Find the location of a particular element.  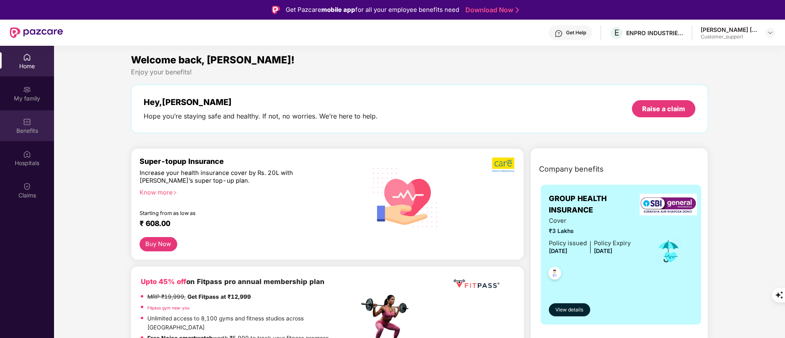

img: Logo is located at coordinates (276, 10).